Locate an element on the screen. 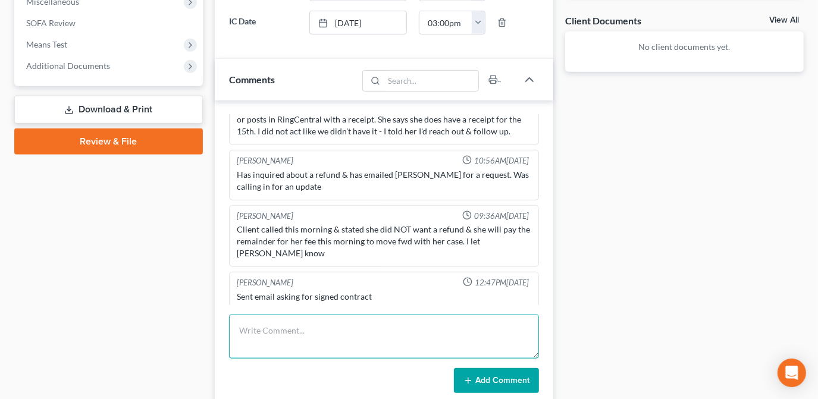 The height and width of the screenshot is (399, 818). a: Review & File is located at coordinates (108, 142).